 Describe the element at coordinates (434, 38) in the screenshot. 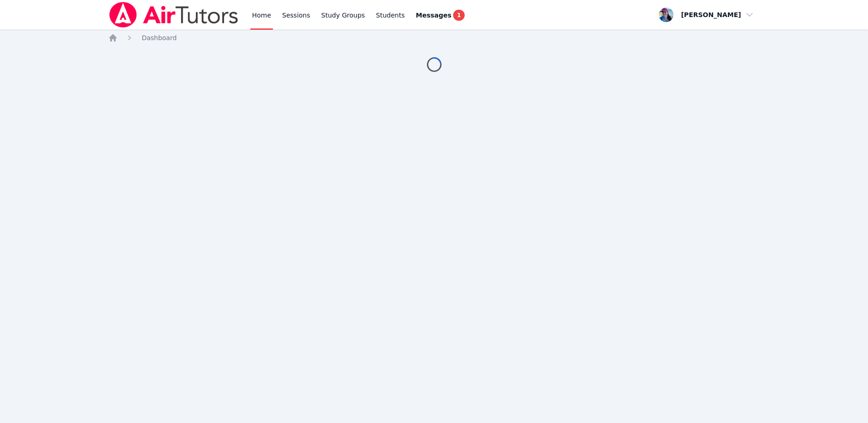

I see `nav: Breadcrumb` at that location.